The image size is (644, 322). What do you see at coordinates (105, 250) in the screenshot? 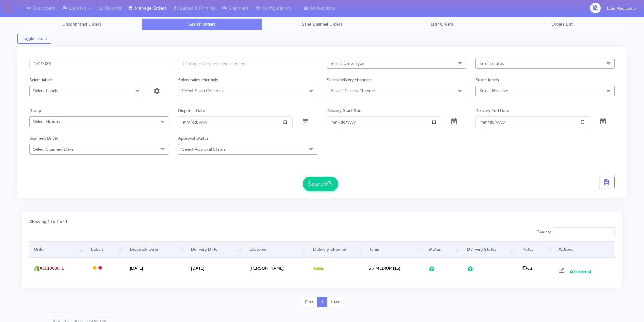
I see `th: Labels: activate to sort column ascending` at bounding box center [105, 250].